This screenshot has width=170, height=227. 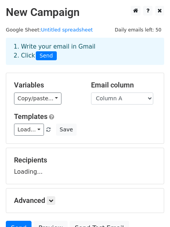 What do you see at coordinates (138, 30) in the screenshot?
I see `a: Daily emails left: 50` at bounding box center [138, 30].